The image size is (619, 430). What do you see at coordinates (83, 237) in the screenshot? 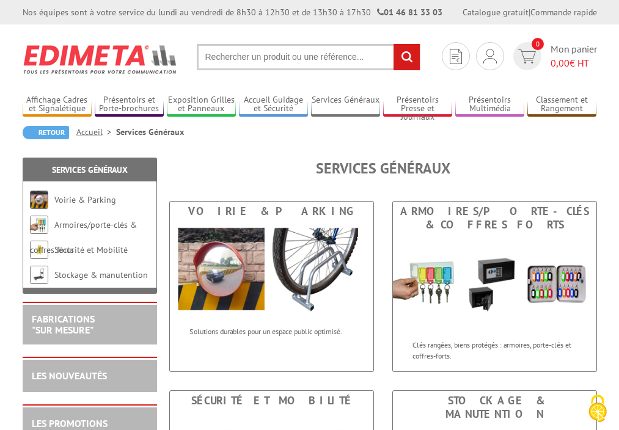
I see `a: Armoires/porte-clés & coffres forts` at bounding box center [83, 237].